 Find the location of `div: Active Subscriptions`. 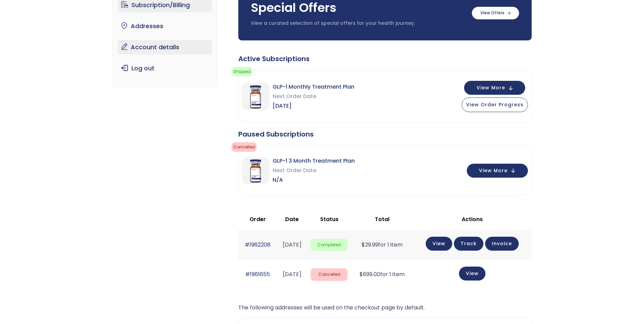

div: Active Subscriptions is located at coordinates (385, 59).